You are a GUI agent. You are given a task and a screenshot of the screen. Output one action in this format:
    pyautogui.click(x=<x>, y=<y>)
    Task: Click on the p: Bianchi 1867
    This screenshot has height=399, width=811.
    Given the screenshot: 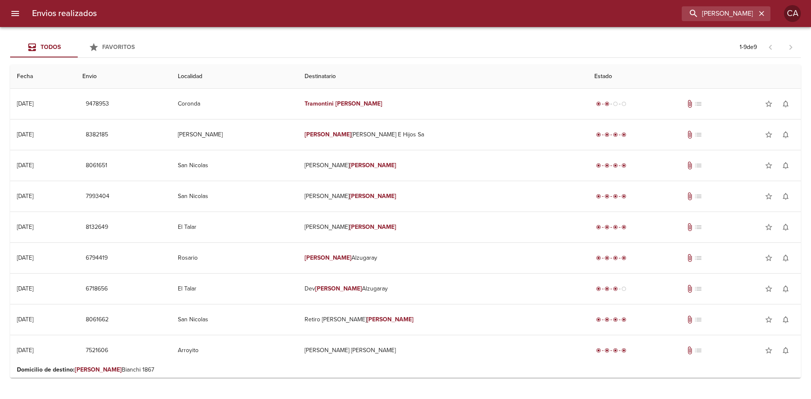 What is the action you would take?
    pyautogui.click(x=406, y=370)
    